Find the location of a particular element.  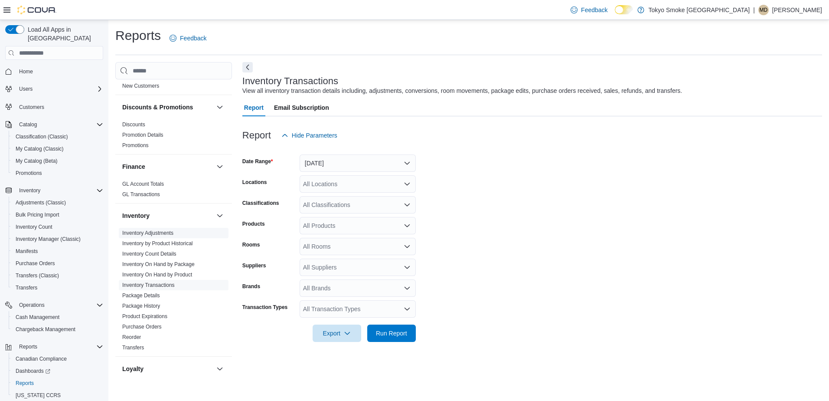

label: Products is located at coordinates (254, 224).